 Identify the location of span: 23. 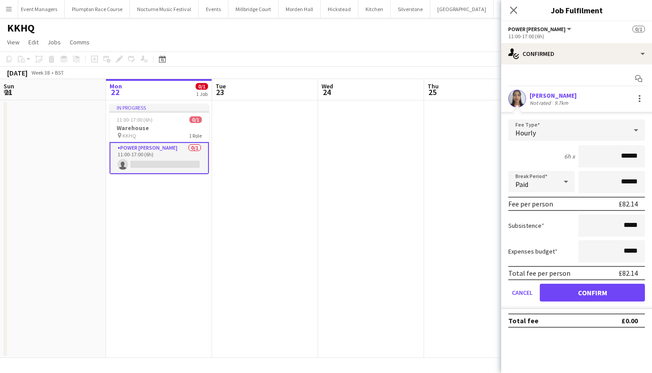
(220, 92).